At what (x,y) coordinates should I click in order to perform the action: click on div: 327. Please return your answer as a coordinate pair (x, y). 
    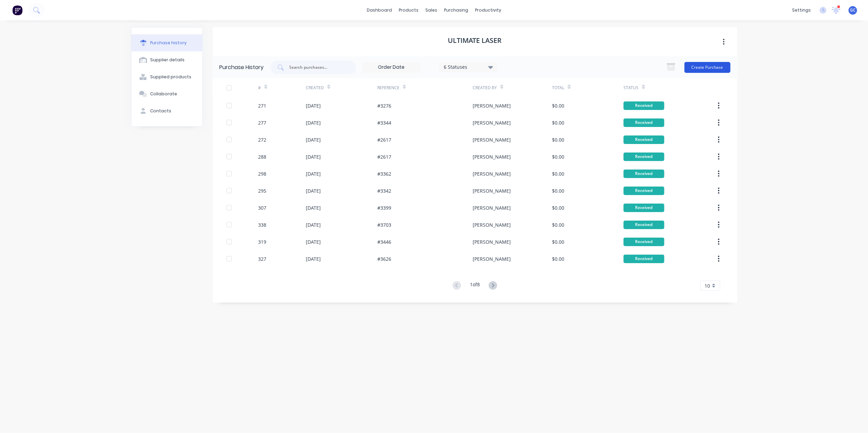
    Looking at the image, I should click on (262, 259).